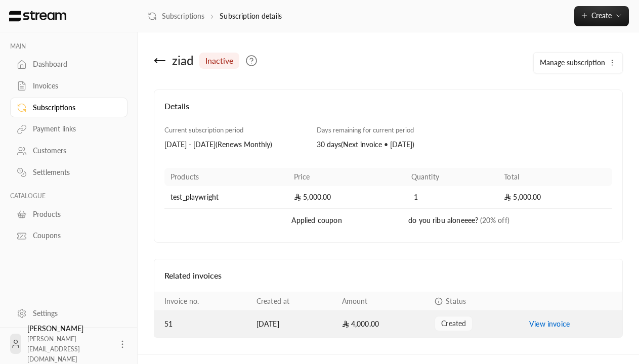  What do you see at coordinates (602, 15) in the screenshot?
I see `span: Create` at bounding box center [602, 15].